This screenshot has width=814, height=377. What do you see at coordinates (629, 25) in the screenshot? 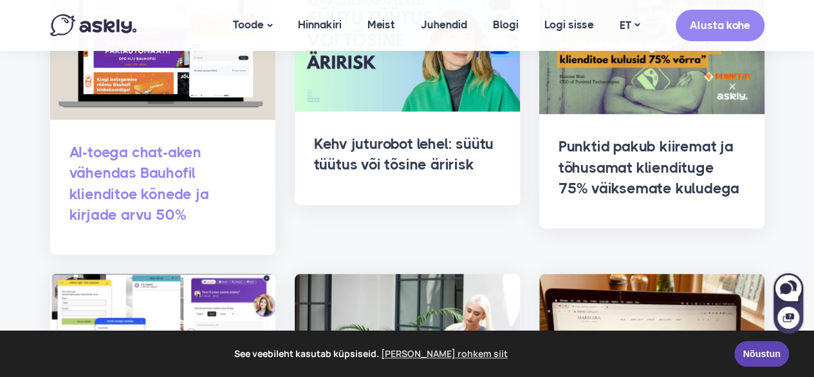
I see `a: ET` at bounding box center [629, 25].